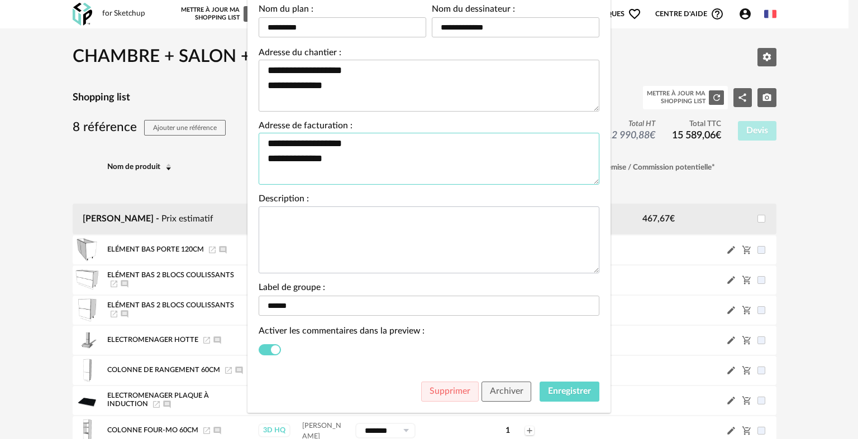  Describe the element at coordinates (284, 200) in the screenshot. I see `label: Description :` at that location.